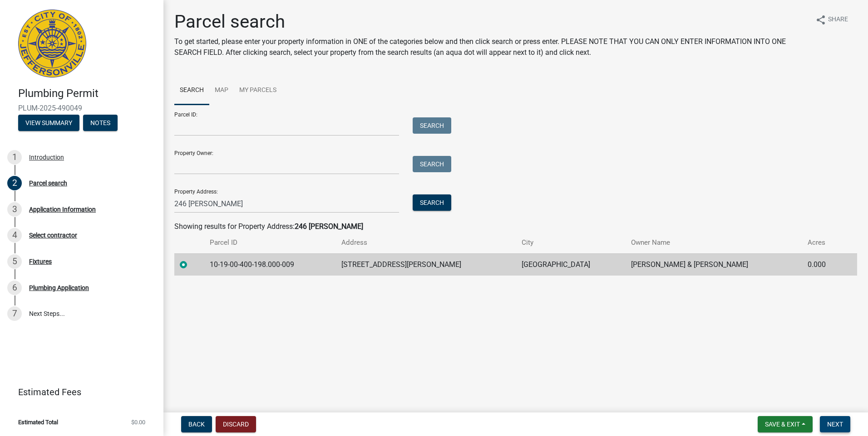 This screenshot has width=868, height=436. Describe the element at coordinates (14, 314) in the screenshot. I see `div: 7` at that location.